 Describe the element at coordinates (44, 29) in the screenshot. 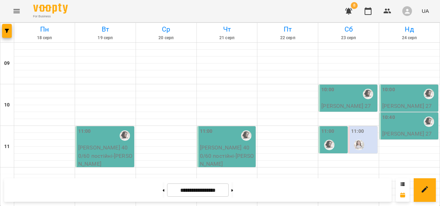

I see `h6: Пн` at that location.